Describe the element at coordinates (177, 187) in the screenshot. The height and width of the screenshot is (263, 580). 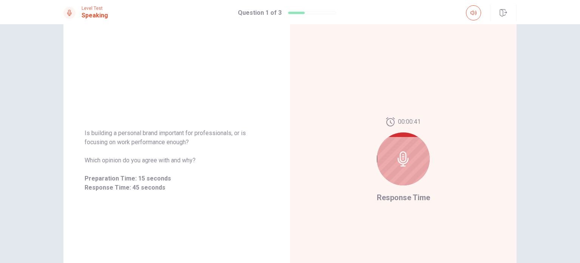
I see `span: Response Time: 45 seconds` at that location.